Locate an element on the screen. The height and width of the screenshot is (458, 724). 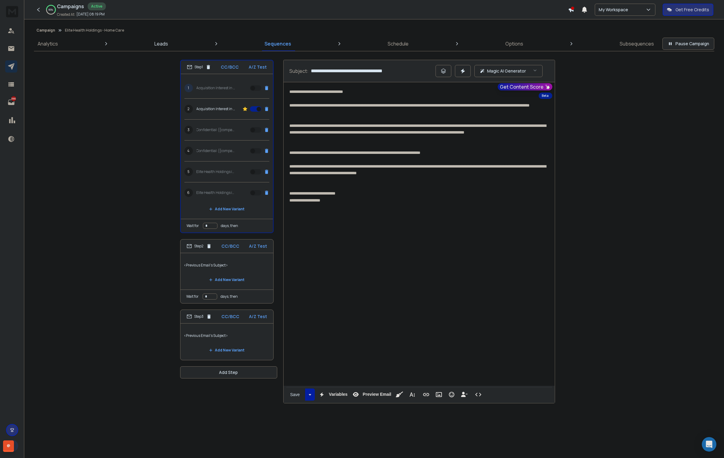
a: Analytics is located at coordinates (48, 44).